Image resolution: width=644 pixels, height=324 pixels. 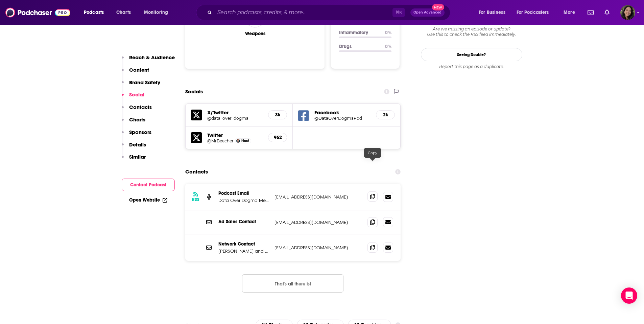 I want to click on div: Open Intercom Messenger, so click(x=629, y=295).